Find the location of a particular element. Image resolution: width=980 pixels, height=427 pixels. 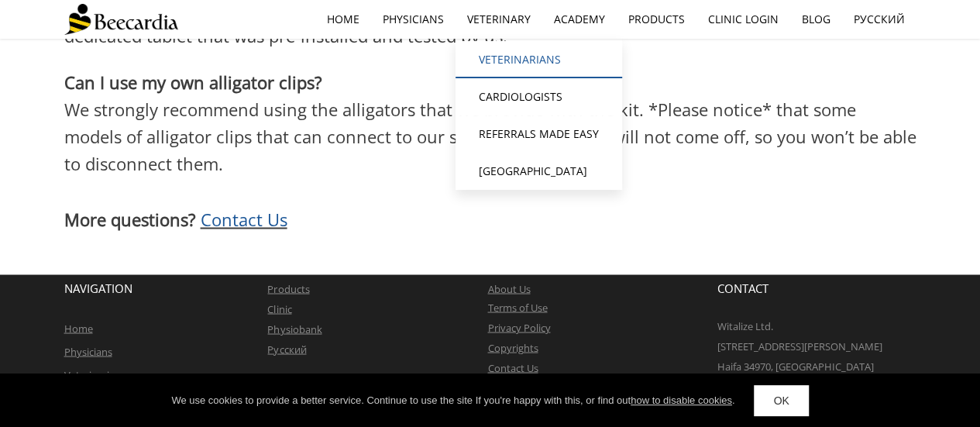

span: We strongly recommend using the alligators that we provide with the kit. *Please notice* that som... is located at coordinates (490, 137).